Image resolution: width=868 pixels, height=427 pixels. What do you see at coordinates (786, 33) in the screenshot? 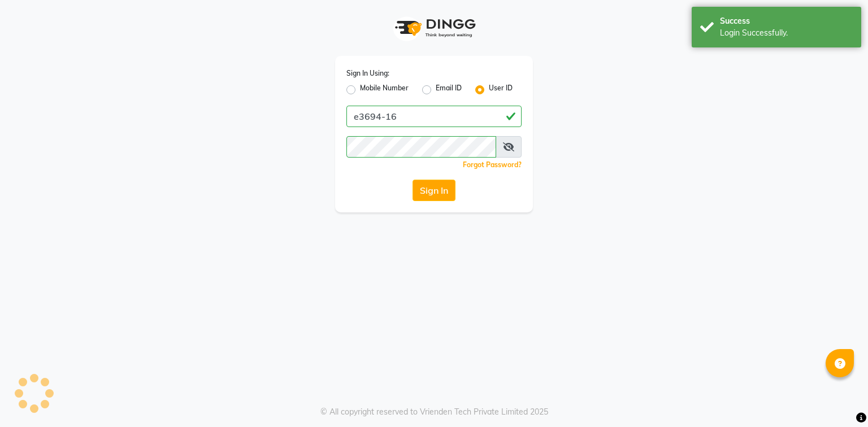
I see `div: Login Successfully.` at bounding box center [786, 33].